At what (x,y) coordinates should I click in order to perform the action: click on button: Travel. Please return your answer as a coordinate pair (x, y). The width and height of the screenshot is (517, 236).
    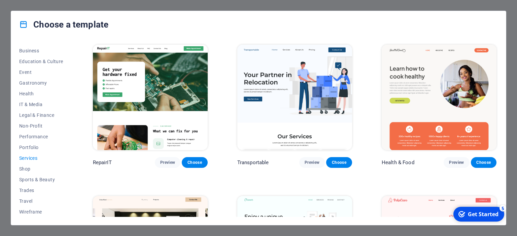
    Looking at the image, I should click on (41, 201).